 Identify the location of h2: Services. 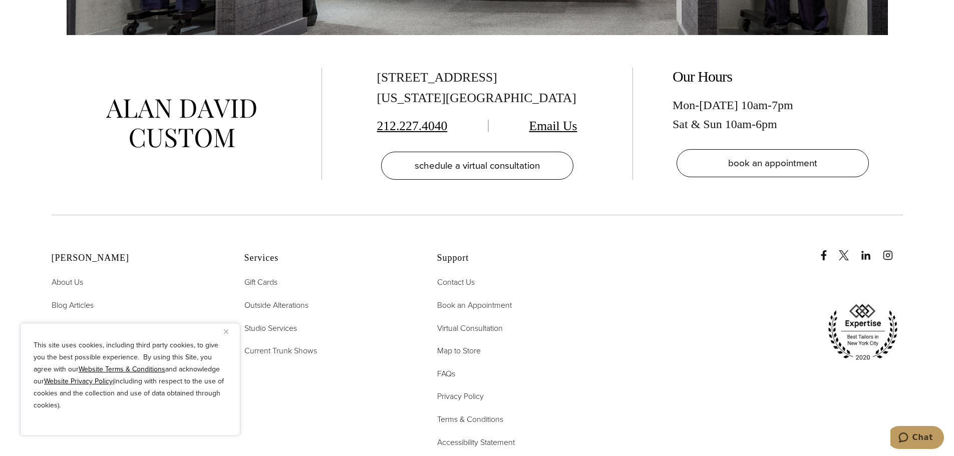
(328, 259).